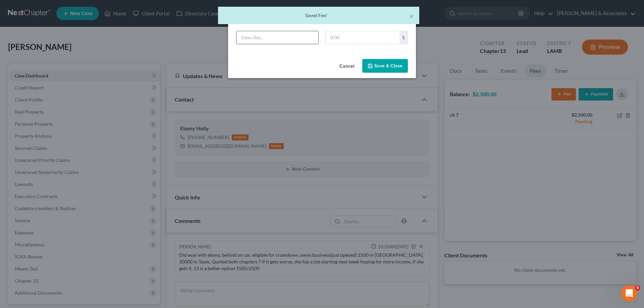 The height and width of the screenshot is (308, 644). I want to click on div: Saved Fee!, so click(319, 15).